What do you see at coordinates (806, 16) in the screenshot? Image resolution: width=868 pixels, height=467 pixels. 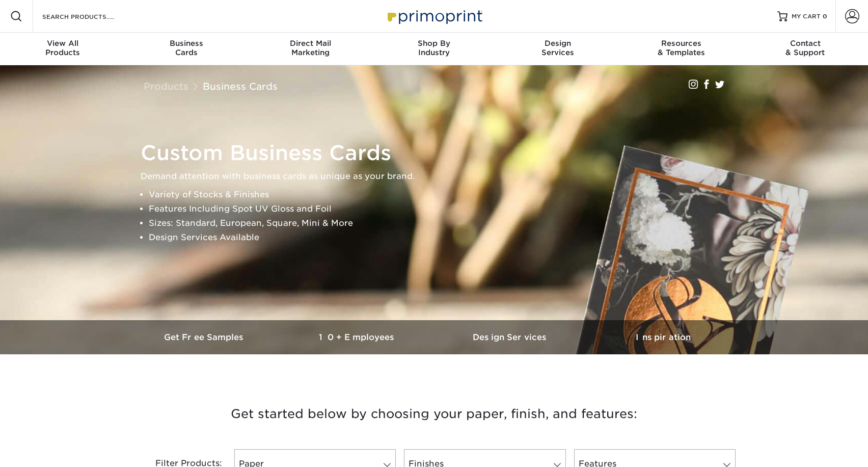 I see `span: MY CART` at bounding box center [806, 16].